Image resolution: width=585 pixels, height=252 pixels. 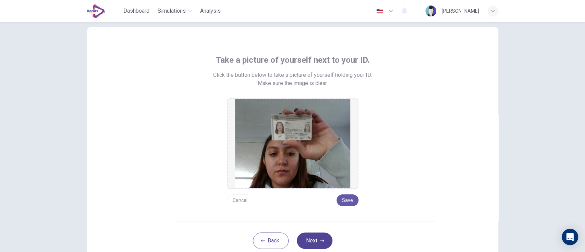 What do you see at coordinates (104, 11) in the screenshot?
I see `a: EduSynch logo` at bounding box center [104, 11].